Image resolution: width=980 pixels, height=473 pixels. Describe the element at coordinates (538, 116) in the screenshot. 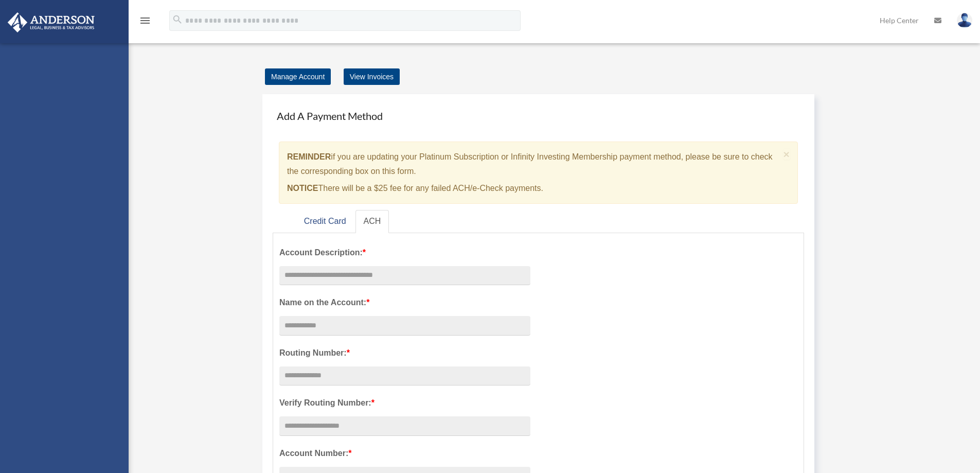

I see `h4: Add A Payment Method` at that location.